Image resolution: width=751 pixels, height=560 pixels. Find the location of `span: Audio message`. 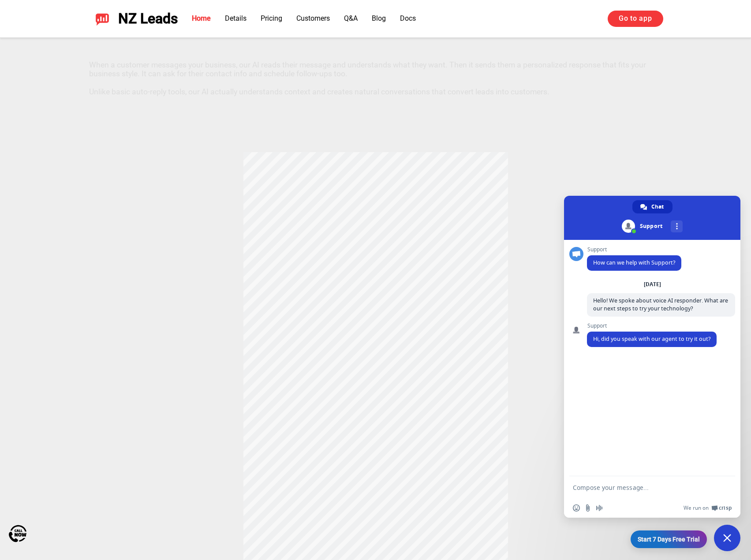

span: Audio message is located at coordinates (599, 508).